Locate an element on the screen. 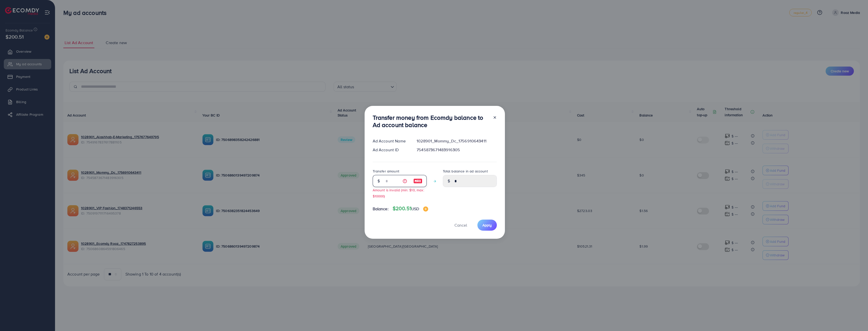 The width and height of the screenshot is (868, 331). h3: Transfer money from Ecomdy balance to Ad account balance is located at coordinates (431, 121).